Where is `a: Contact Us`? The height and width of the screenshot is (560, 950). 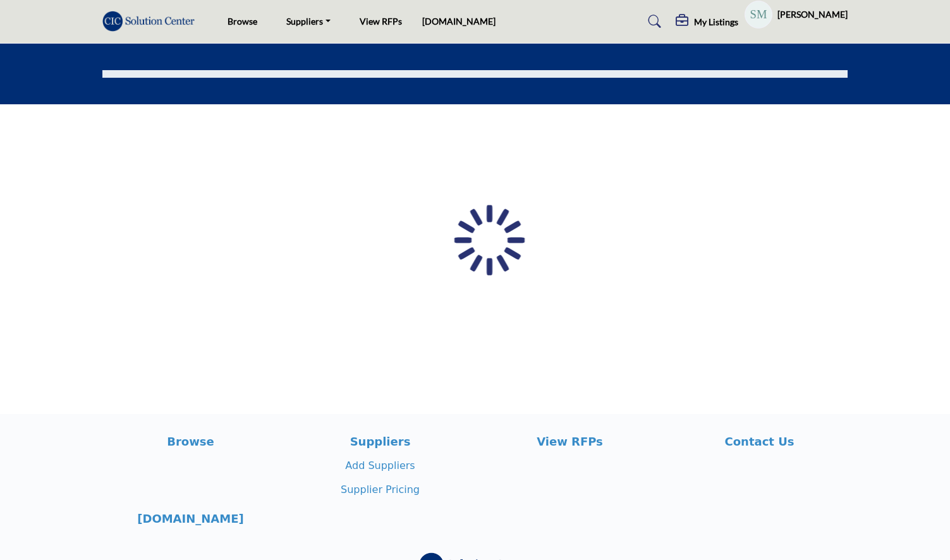
a: Contact Us is located at coordinates (759, 441).